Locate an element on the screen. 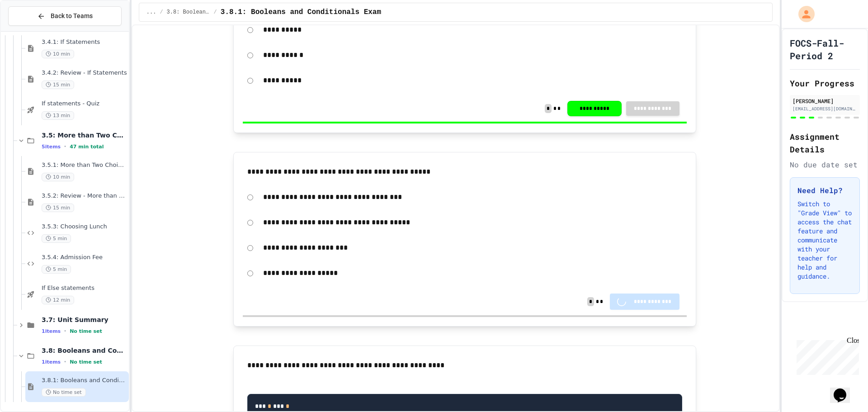 The width and height of the screenshot is (868, 412). span: Back to Teams is located at coordinates (72, 16).